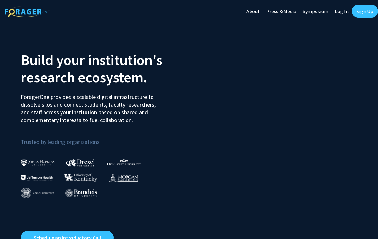  Describe the element at coordinates (27, 12) in the screenshot. I see `img: ForagerOne Logo` at that location.